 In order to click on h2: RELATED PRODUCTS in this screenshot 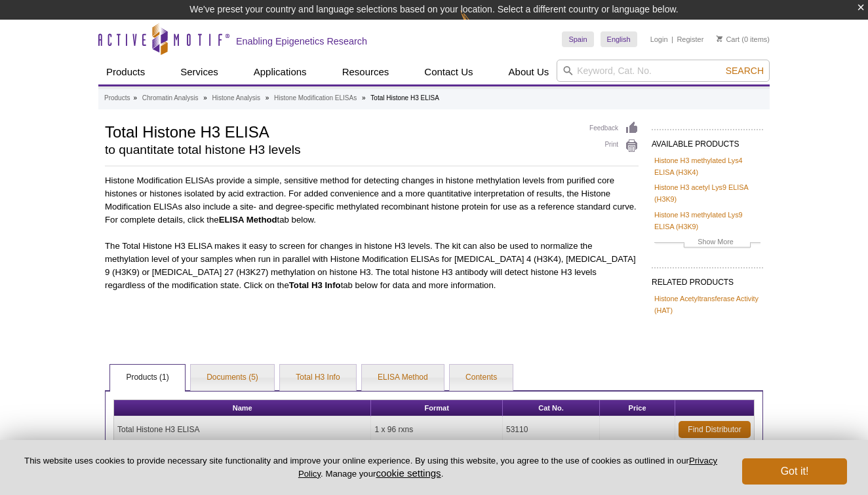, I will do `click(707, 279)`.